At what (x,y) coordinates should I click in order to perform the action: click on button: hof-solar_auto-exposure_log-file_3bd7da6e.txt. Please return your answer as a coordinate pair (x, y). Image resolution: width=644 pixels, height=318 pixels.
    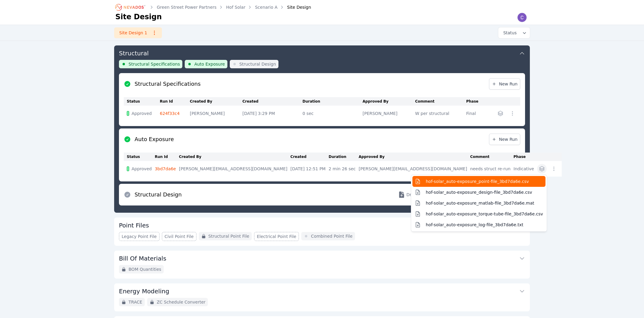
    Looking at the image, I should click on (479, 225).